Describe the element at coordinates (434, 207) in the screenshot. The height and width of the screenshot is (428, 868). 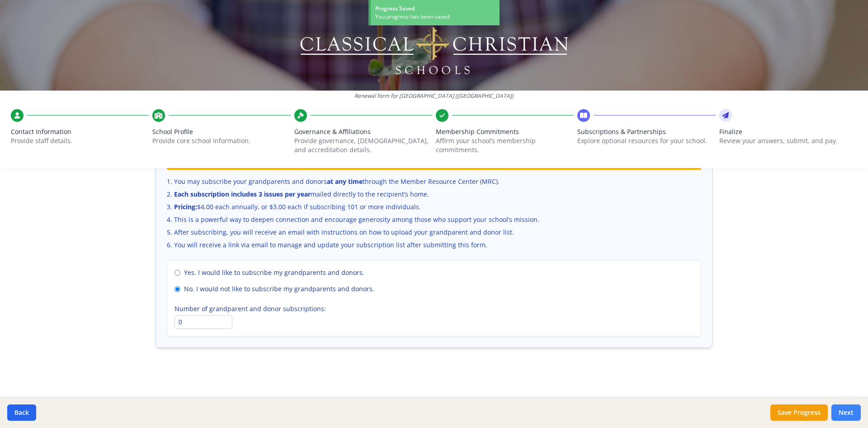
I see `li: $4.00 each annually, or $3.00 each if subscribing 101 or more individuals.` at that location.